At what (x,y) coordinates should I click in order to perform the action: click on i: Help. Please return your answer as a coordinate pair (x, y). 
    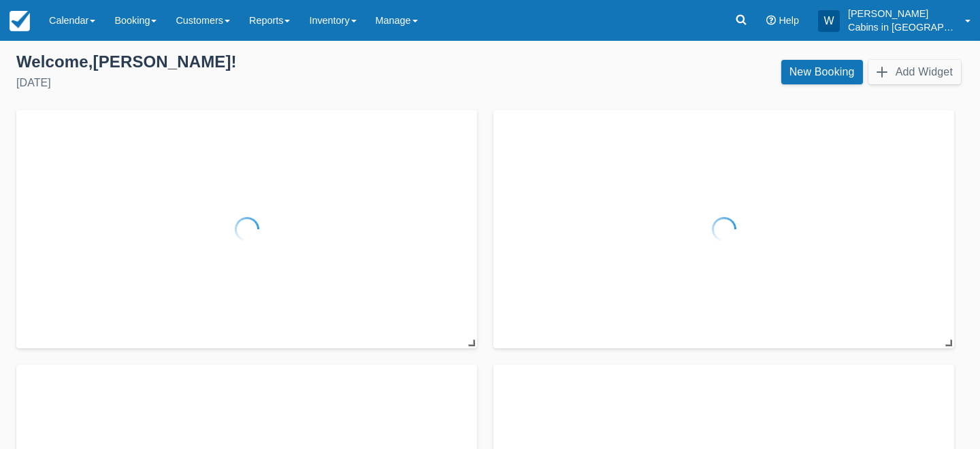
    Looking at the image, I should click on (771, 21).